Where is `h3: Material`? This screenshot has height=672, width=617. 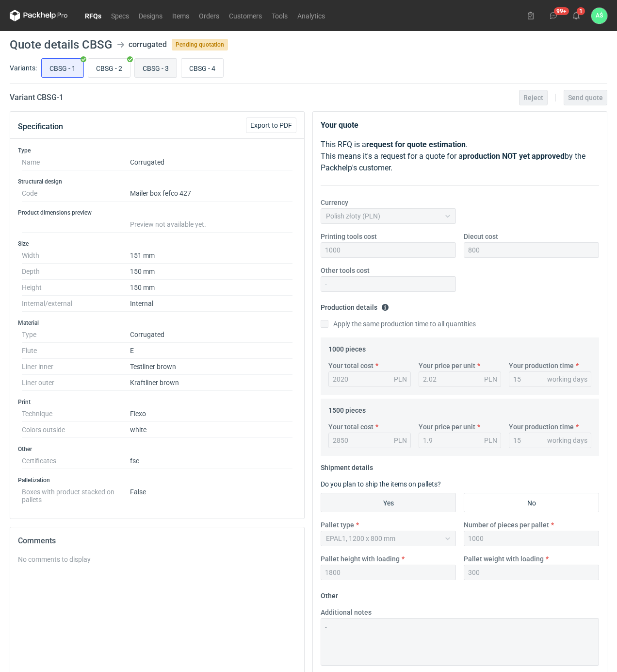
h3: Material is located at coordinates (157, 323).